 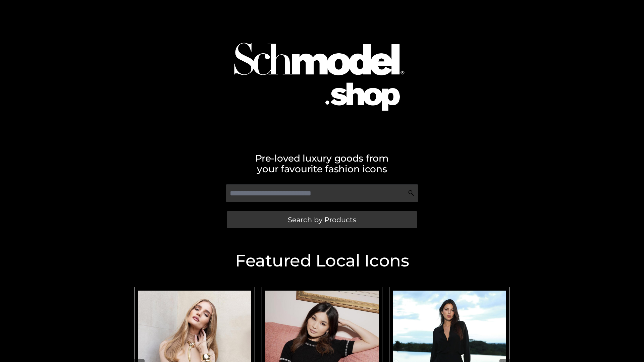 What do you see at coordinates (322, 261) in the screenshot?
I see `h2: Featured Local Icons​` at bounding box center [322, 261].